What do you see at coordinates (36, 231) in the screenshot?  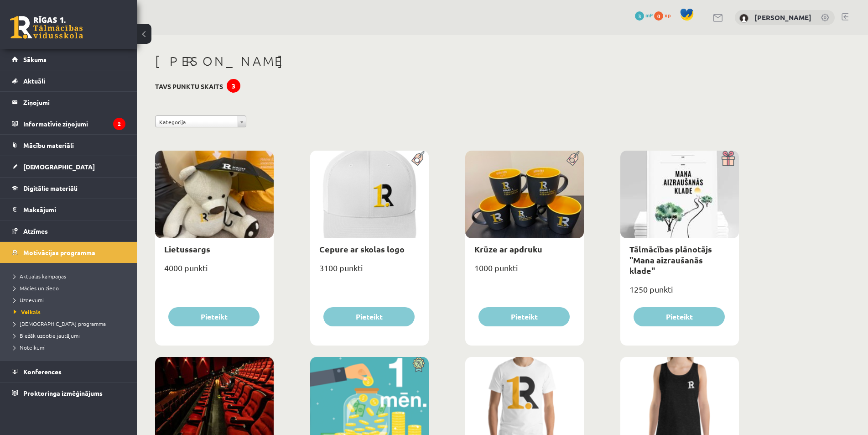 I see `span: Atzīmes` at bounding box center [36, 231].